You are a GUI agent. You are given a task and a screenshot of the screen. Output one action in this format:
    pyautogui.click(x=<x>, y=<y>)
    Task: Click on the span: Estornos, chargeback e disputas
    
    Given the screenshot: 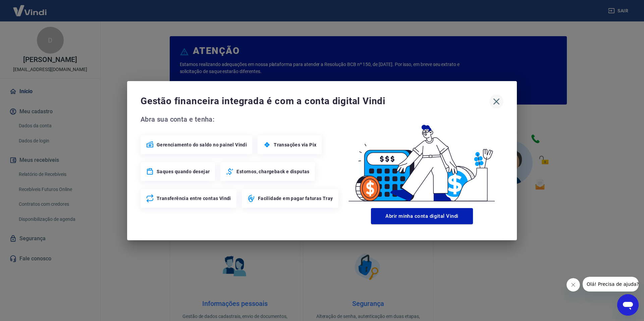 What is the action you would take?
    pyautogui.click(x=273, y=171)
    